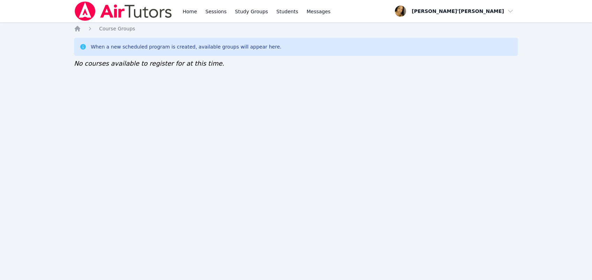  Describe the element at coordinates (296, 29) in the screenshot. I see `nav: Breadcrumb` at that location.